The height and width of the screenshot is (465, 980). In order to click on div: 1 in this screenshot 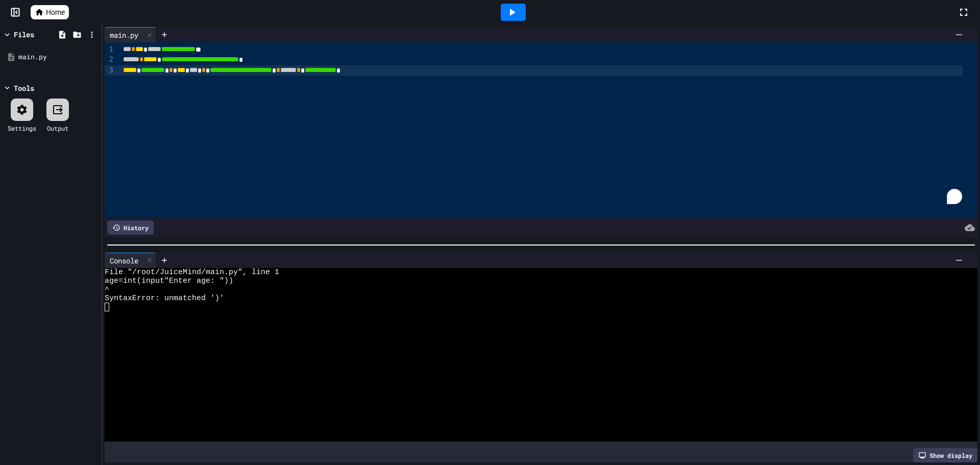, I will do `click(109, 49)`.